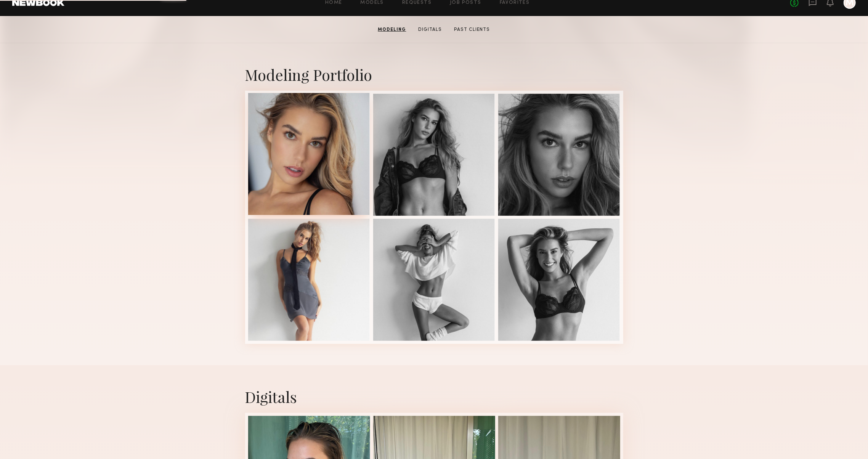  Describe the element at coordinates (434, 396) in the screenshot. I see `div: Digitals` at that location.